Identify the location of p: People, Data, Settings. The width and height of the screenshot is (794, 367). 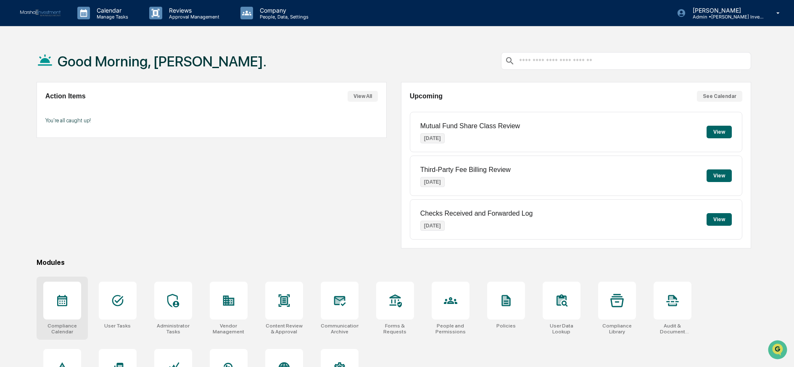
(283, 17).